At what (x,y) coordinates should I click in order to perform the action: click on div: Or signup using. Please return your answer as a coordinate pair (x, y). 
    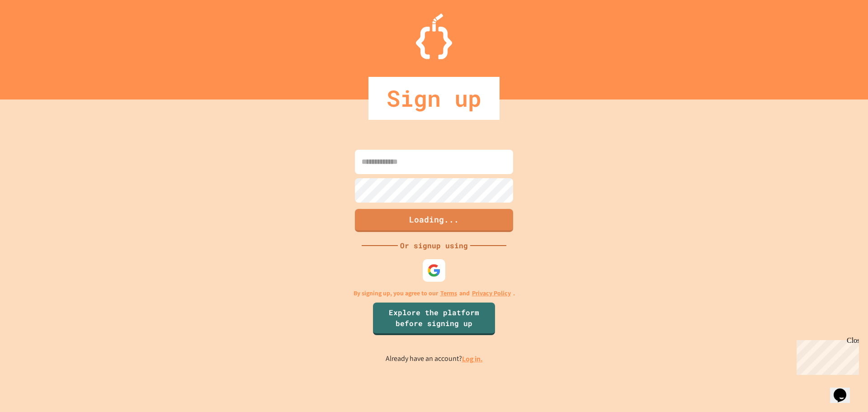
    Looking at the image, I should click on (434, 245).